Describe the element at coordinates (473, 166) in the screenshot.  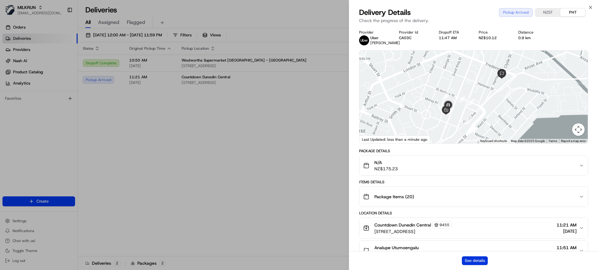
I see `button: N/ANZ$175.23` at that location.